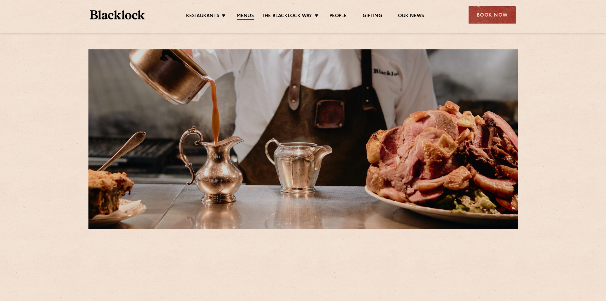  I want to click on a: Gifting, so click(372, 16).